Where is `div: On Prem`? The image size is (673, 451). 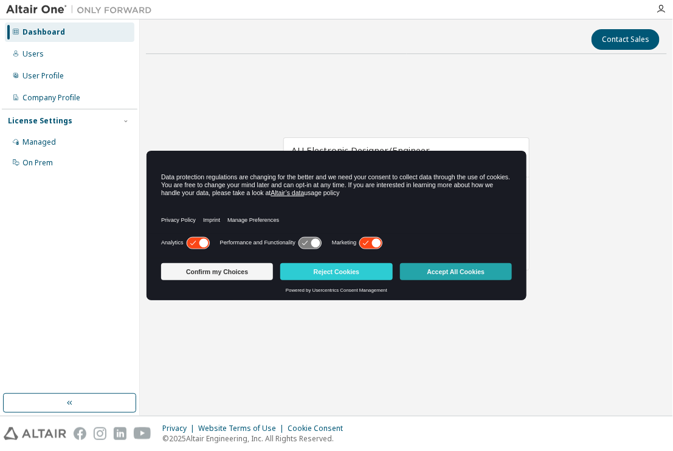 div: On Prem is located at coordinates (38, 163).